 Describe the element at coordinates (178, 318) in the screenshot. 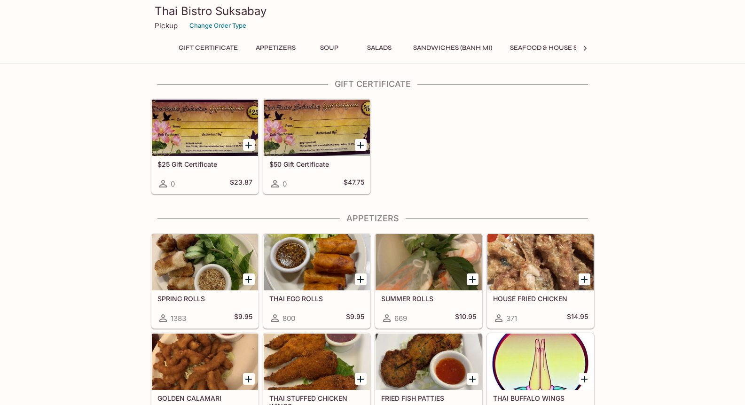

I see `span: 1383` at that location.